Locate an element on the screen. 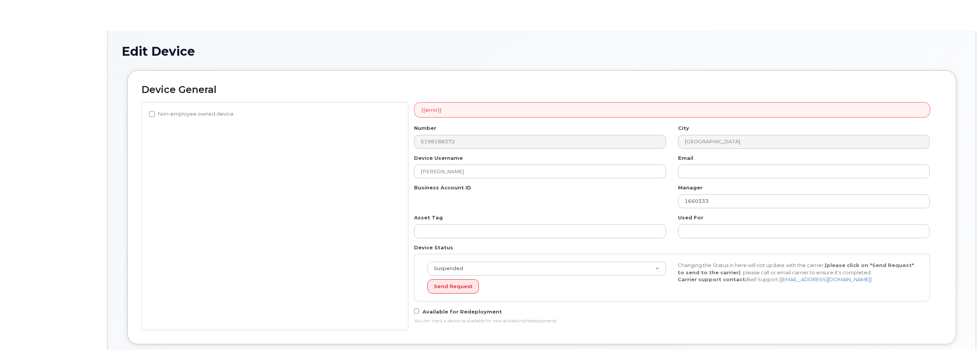 The height and width of the screenshot is (350, 980). div: {{error}} is located at coordinates (672, 110).